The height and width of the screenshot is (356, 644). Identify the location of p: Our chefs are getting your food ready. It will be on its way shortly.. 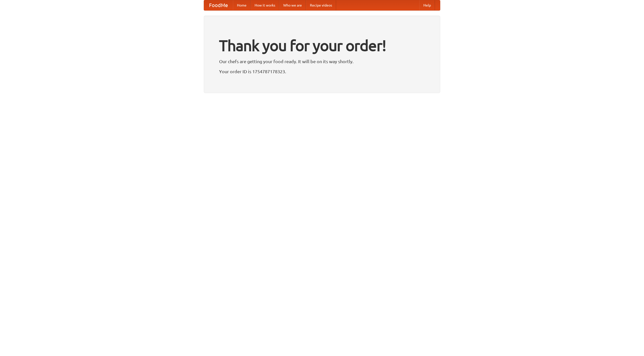
(322, 61).